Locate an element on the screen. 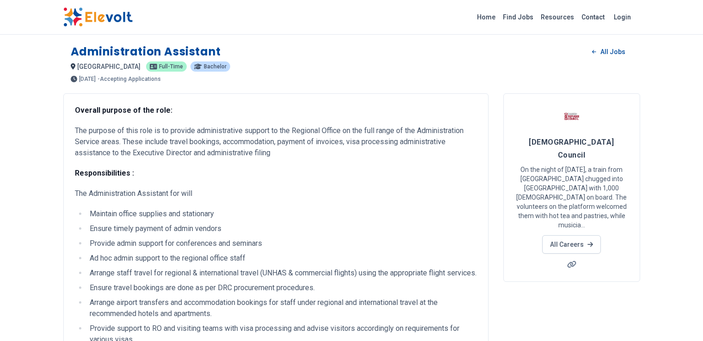 Image resolution: width=703 pixels, height=341 pixels. img: Elevolt is located at coordinates (98, 17).